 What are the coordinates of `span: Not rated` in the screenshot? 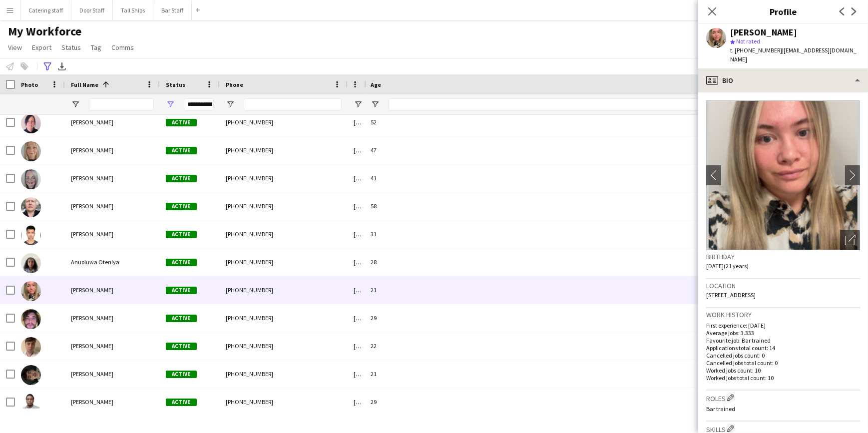 It's located at (748, 41).